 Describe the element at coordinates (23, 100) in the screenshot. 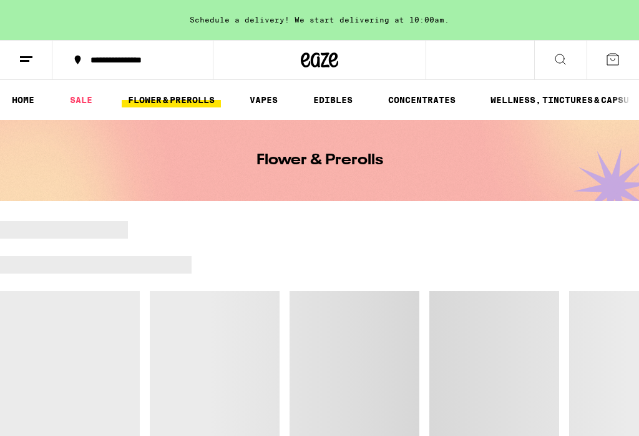

I see `a: HOME` at that location.